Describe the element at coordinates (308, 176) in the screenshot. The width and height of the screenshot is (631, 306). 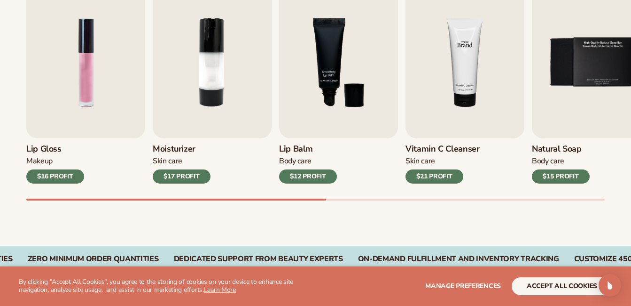
I see `div: $12 PROFIT` at that location.